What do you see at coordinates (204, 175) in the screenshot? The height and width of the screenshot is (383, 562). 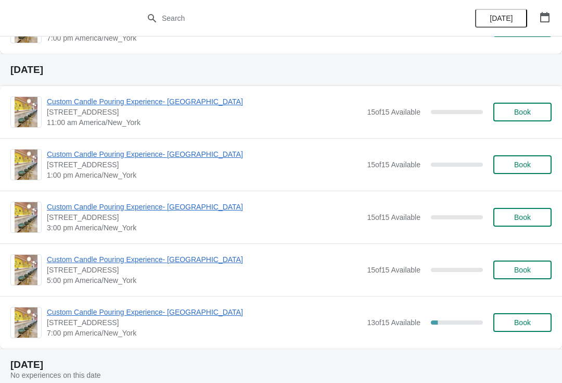 I see `span: 1:00 pm America/New_York` at bounding box center [204, 175].